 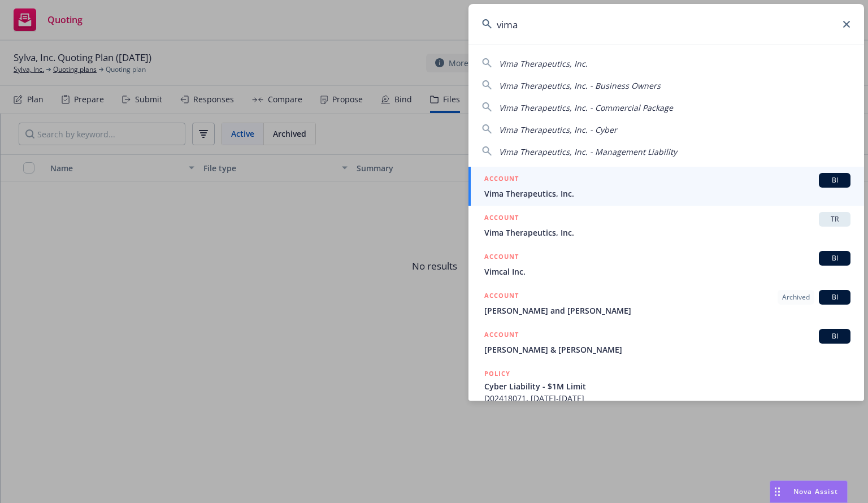 What do you see at coordinates (586, 107) in the screenshot?
I see `span: Vima Therapeutics, Inc. - Commercial Package` at bounding box center [586, 107].